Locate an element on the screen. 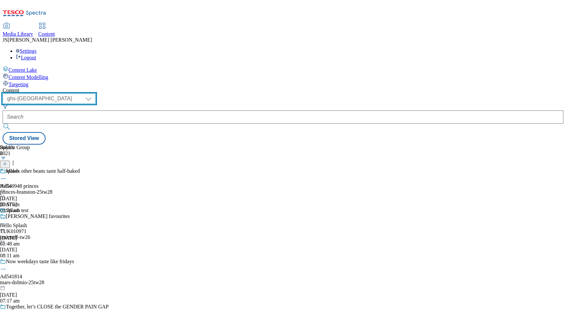  a: Targeting is located at coordinates (283, 84).